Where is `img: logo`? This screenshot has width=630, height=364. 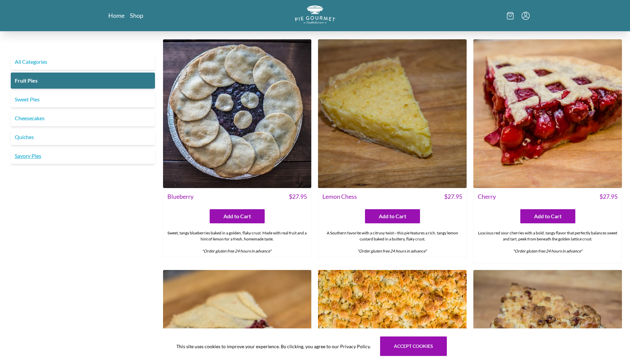
img: logo is located at coordinates (315, 14).